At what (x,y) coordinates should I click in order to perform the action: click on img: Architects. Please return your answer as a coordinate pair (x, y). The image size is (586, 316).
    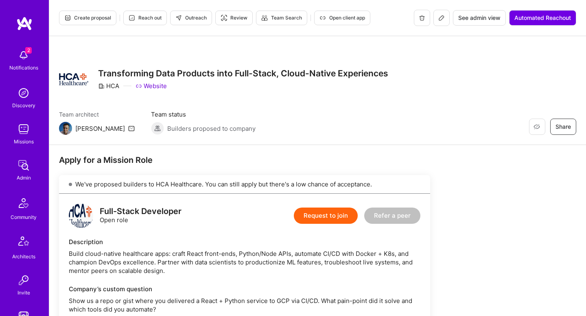
    Looking at the image, I should click on (24, 243).